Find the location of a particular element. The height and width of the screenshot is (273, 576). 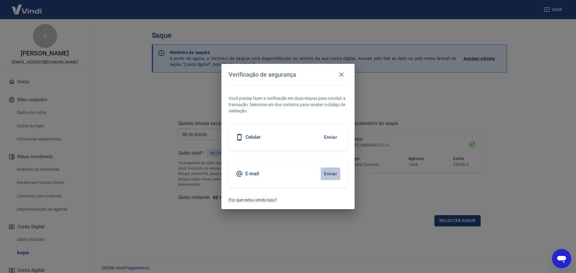

a: Por que estou vendo isso? is located at coordinates (288, 200).